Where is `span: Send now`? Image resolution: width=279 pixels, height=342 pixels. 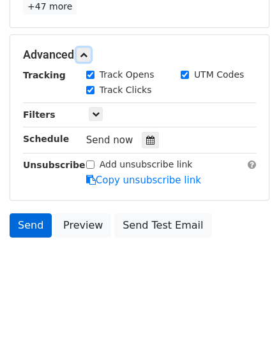 span: Send now is located at coordinates (110, 140).